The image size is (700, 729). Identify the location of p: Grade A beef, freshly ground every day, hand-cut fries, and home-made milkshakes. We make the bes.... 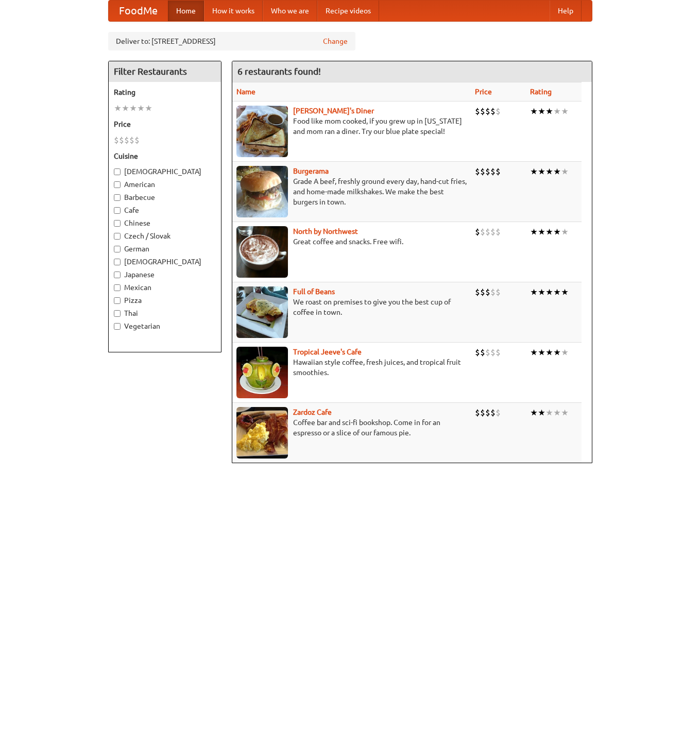
(352, 192).